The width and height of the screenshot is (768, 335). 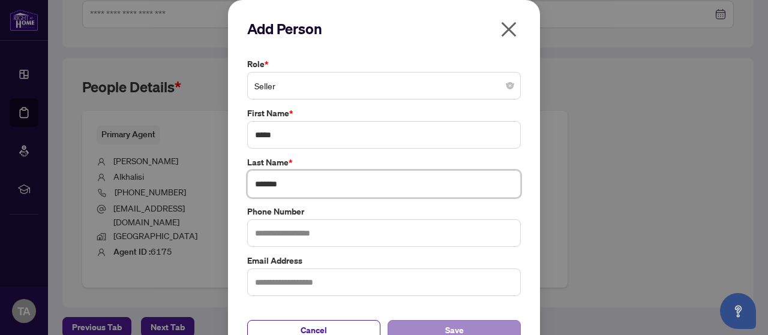 I want to click on span: Seller, so click(x=384, y=86).